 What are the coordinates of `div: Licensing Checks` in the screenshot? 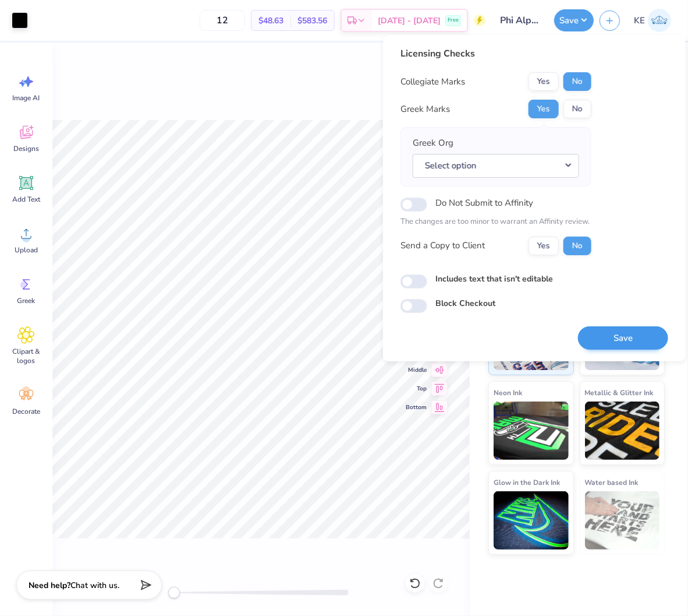 It's located at (496, 53).